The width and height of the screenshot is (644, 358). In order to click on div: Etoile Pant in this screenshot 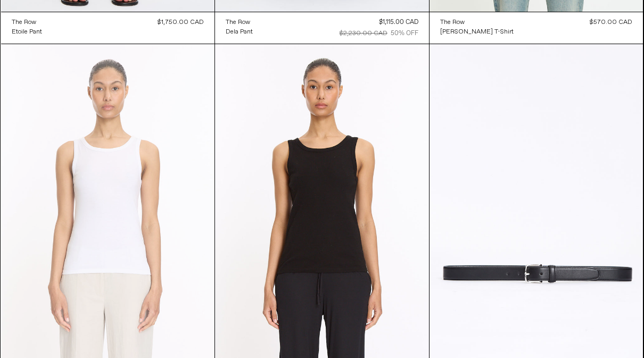, I will do `click(27, 32)`.